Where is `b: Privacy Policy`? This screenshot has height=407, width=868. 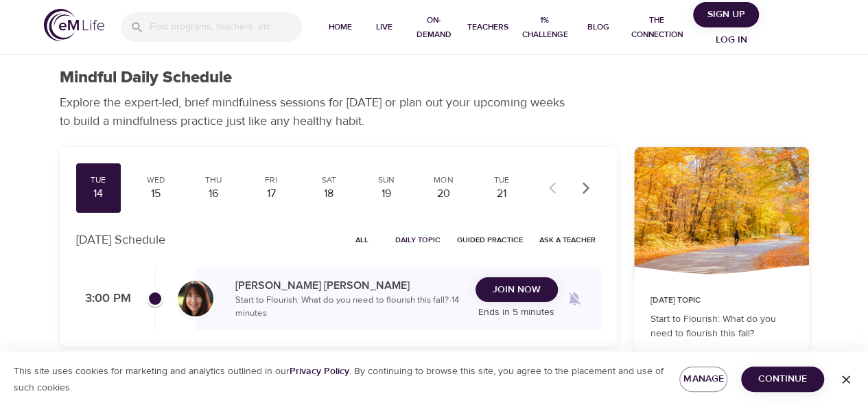 b: Privacy Policy is located at coordinates (319, 371).